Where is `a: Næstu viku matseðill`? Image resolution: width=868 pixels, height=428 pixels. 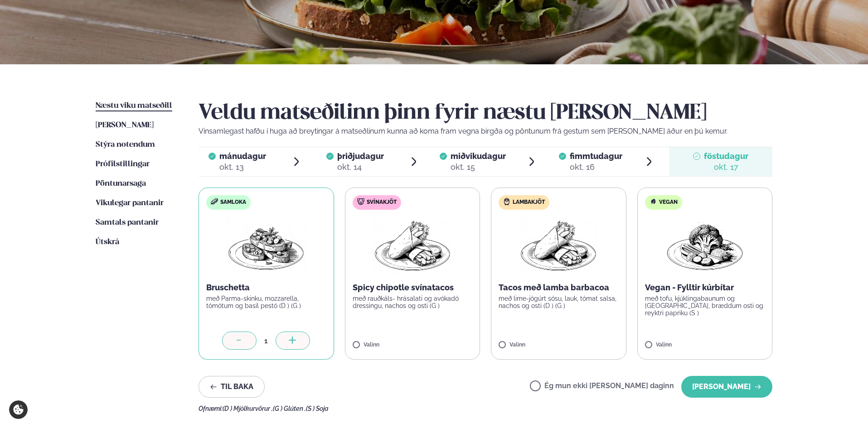 a: Næstu viku matseðill is located at coordinates (133, 106).